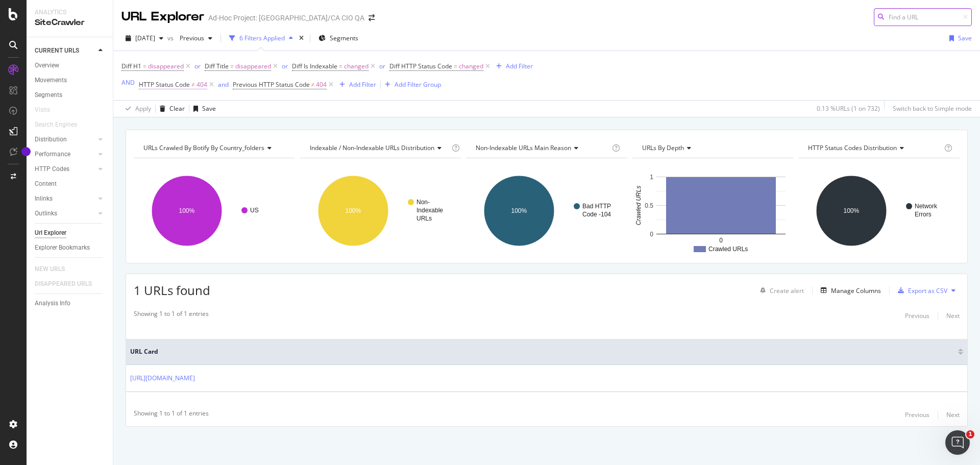  What do you see at coordinates (223, 84) in the screenshot?
I see `button: and` at bounding box center [223, 84].